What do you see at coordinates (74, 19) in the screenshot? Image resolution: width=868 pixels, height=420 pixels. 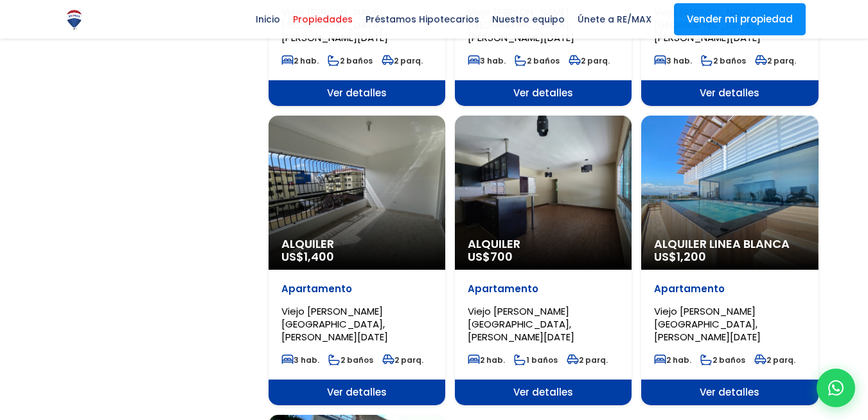 I see `img: Logo de REMAX` at bounding box center [74, 19].